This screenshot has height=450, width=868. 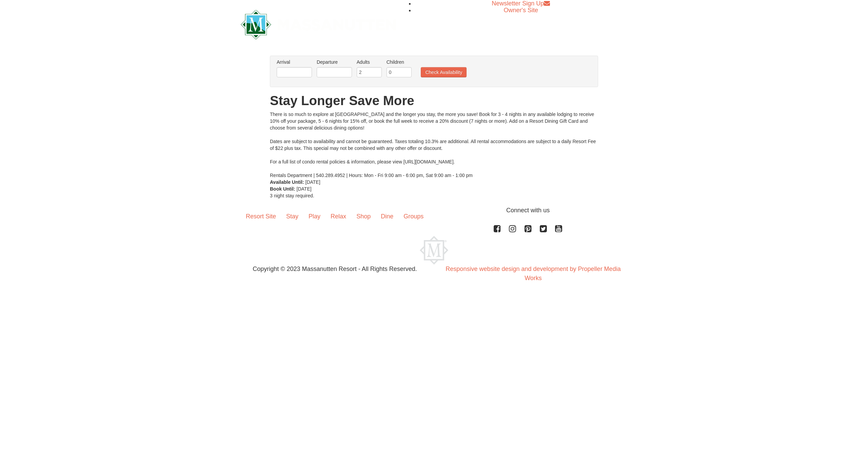 What do you see at coordinates (399, 62) in the screenshot?
I see `label: Children` at bounding box center [399, 62].